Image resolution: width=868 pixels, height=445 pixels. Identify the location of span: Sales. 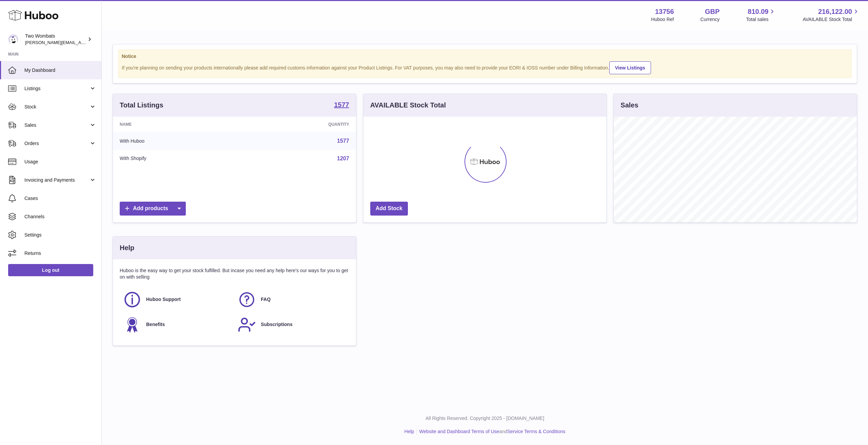
(56, 125).